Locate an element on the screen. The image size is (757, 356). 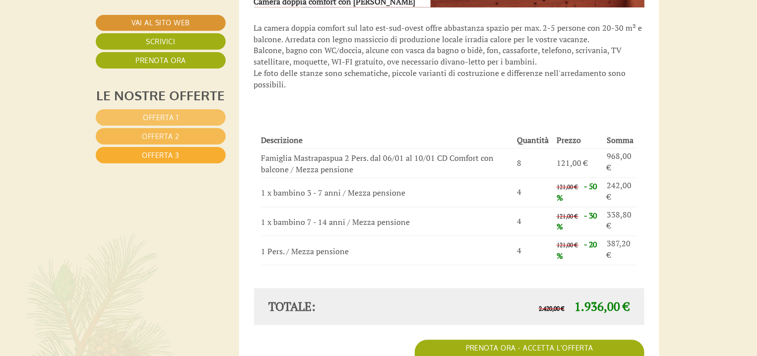
span: Offerta 3 is located at coordinates (161, 155).